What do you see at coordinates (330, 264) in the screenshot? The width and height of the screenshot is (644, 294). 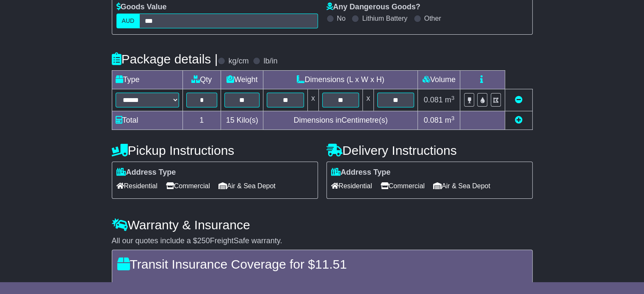 I see `span: 11.51` at bounding box center [330, 264].